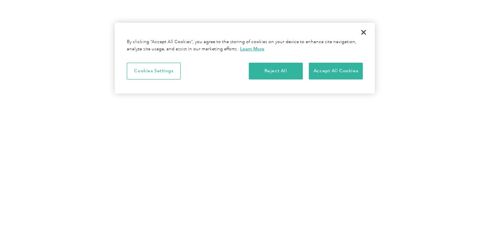 This screenshot has width=484, height=226. What do you see at coordinates (154, 71) in the screenshot?
I see `button: Cookies Settings` at bounding box center [154, 71].